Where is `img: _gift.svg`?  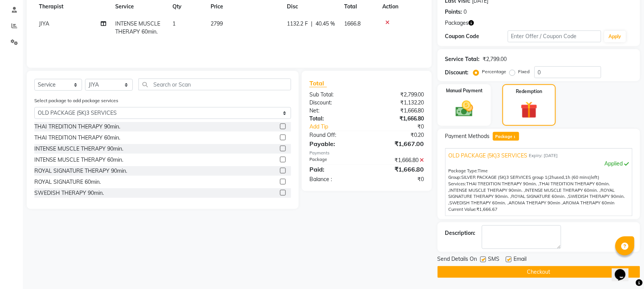 img: _gift.svg is located at coordinates (529, 110).